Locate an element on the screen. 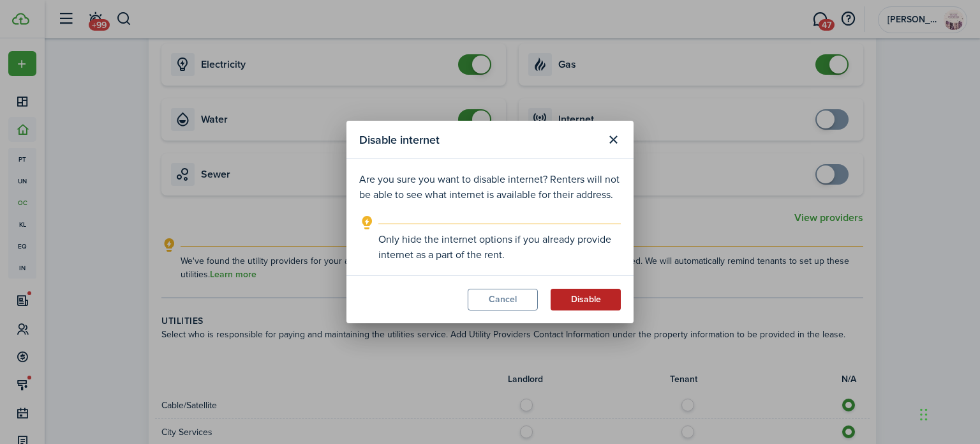  explanation-description: Only hide the internet options if you already provide internet as a part of the rent. is located at coordinates (500, 247).